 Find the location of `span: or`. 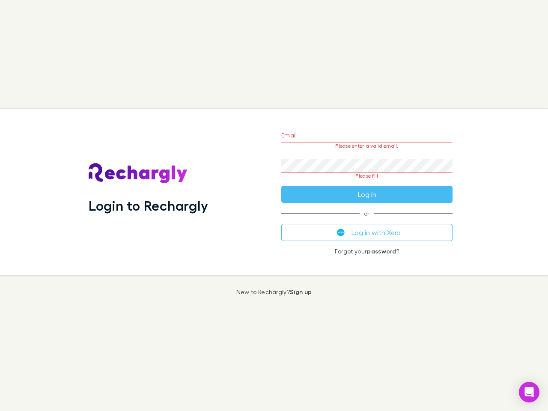

span: or is located at coordinates (367, 213).